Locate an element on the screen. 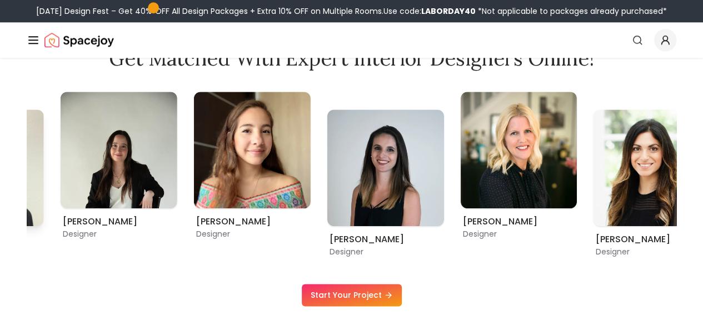  h2: Get Matched with Expert Interior Designers Online! is located at coordinates (351, 58).